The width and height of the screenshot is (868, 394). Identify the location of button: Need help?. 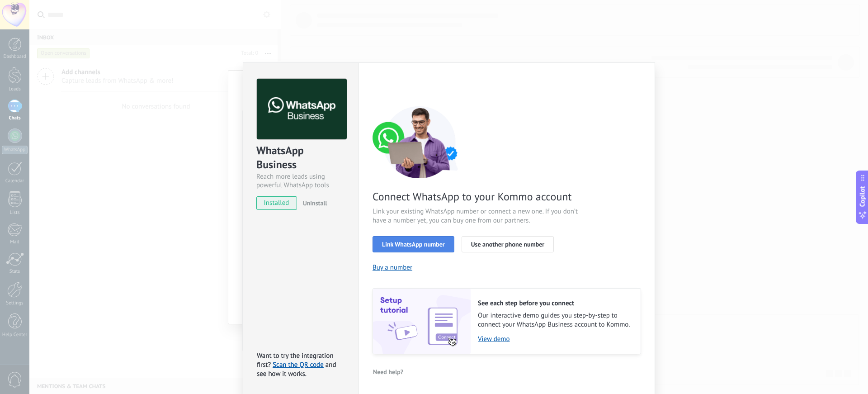
(388, 372).